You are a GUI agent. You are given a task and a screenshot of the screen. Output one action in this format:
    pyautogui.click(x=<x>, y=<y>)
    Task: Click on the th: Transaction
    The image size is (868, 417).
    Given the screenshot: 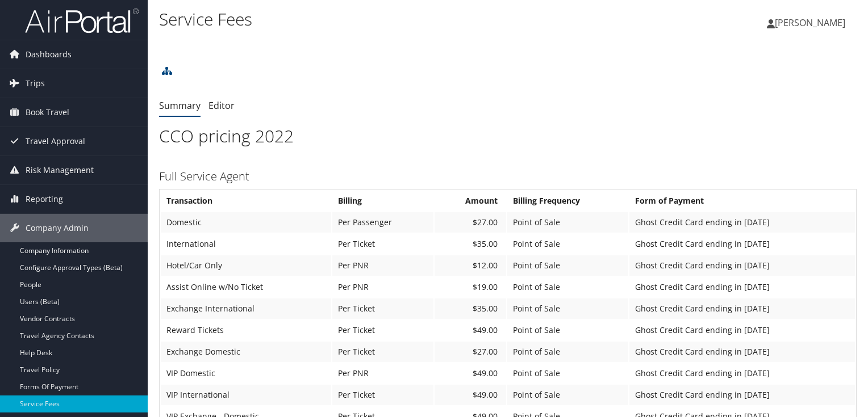 What is the action you would take?
    pyautogui.click(x=246, y=201)
    